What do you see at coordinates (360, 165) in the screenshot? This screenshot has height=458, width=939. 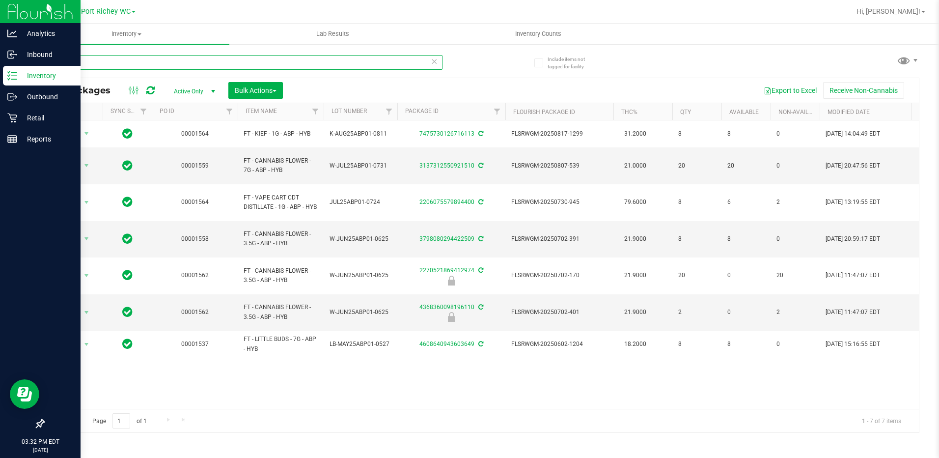 I see `span: W-JUL25ABP01-0731` at bounding box center [360, 165].